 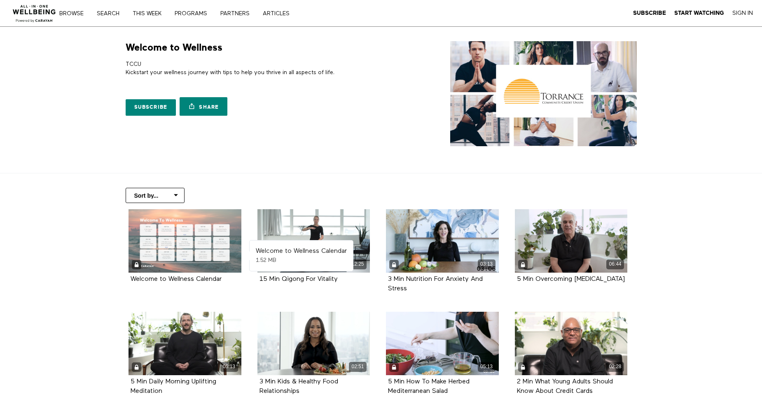 What do you see at coordinates (299, 279) in the screenshot?
I see `a: 15 Min Qigong For Vitality` at bounding box center [299, 279].